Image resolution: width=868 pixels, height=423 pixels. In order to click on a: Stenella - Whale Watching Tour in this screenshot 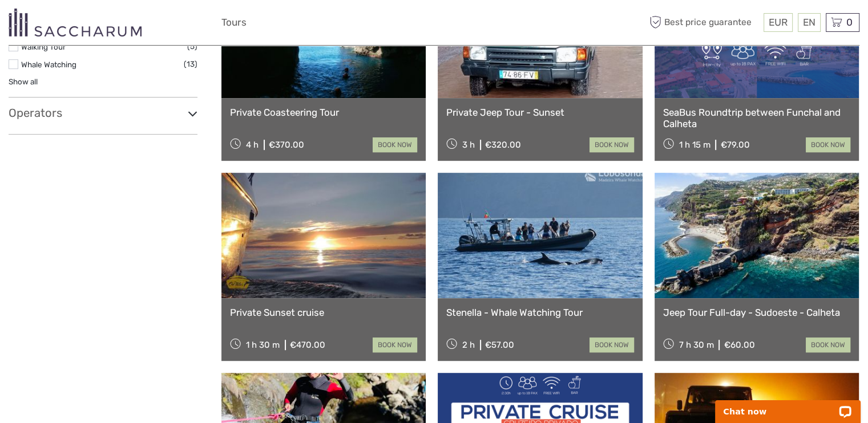, I will do `click(540, 313)`.